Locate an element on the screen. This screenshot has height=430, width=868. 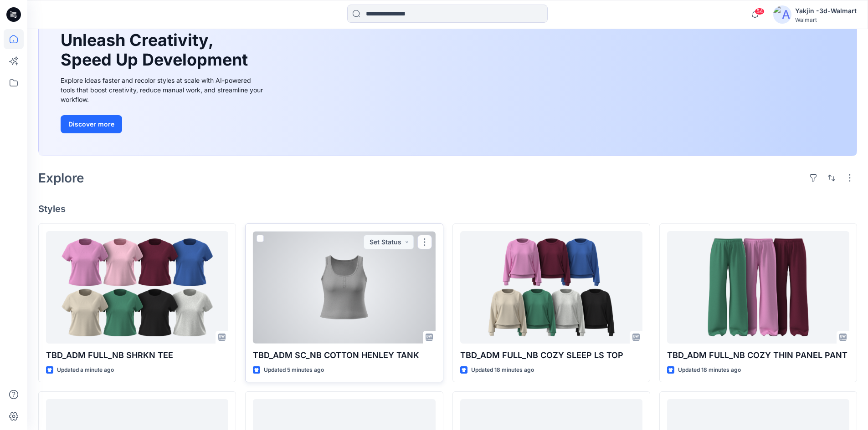
div: Yakjin -3d-Walmart is located at coordinates (826, 11).